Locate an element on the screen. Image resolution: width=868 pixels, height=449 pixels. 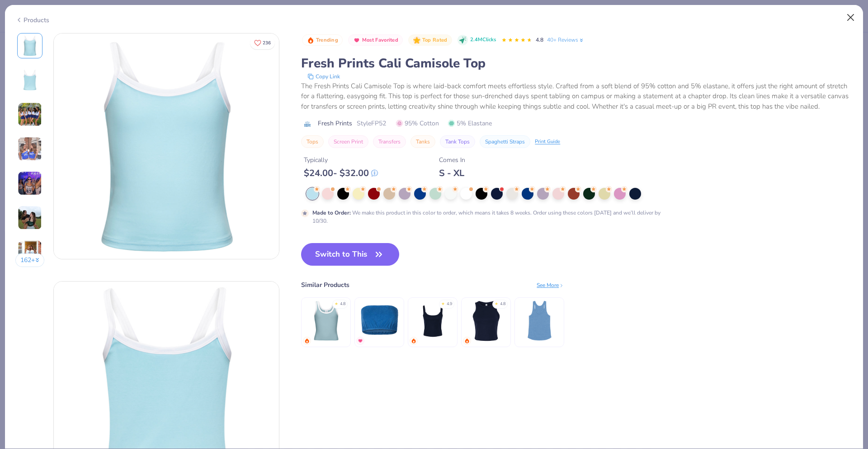
button: Like is located at coordinates (262, 42).